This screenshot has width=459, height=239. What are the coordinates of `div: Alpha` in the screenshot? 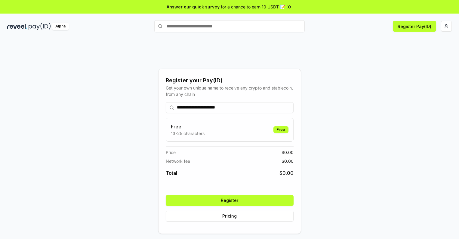 It's located at (60, 26).